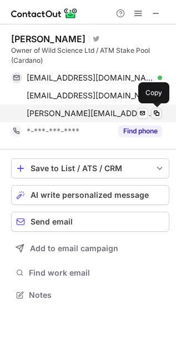 Image resolution: width=176 pixels, height=354 pixels. What do you see at coordinates (90, 169) in the screenshot?
I see `div: Save to List / ATS / CRM` at bounding box center [90, 169].